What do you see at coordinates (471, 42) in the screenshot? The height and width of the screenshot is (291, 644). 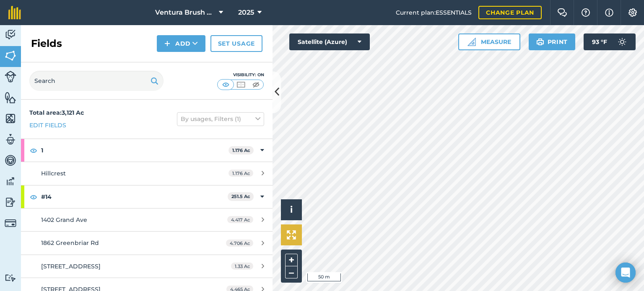 I see `img: Ruler icon` at bounding box center [471, 42].